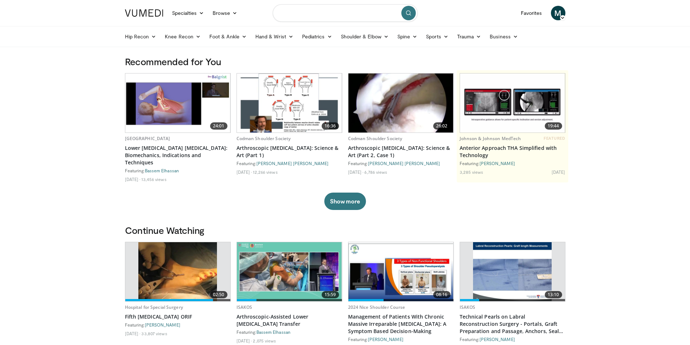 This screenshot has width=690, height=345. Describe the element at coordinates (553, 126) in the screenshot. I see `span: 19:44` at that location.